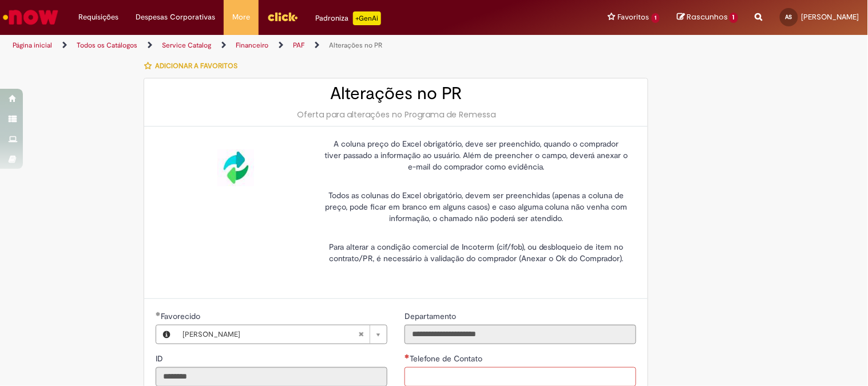 This screenshot has width=868, height=386. Describe the element at coordinates (367, 18) in the screenshot. I see `p: +GenAi` at that location.